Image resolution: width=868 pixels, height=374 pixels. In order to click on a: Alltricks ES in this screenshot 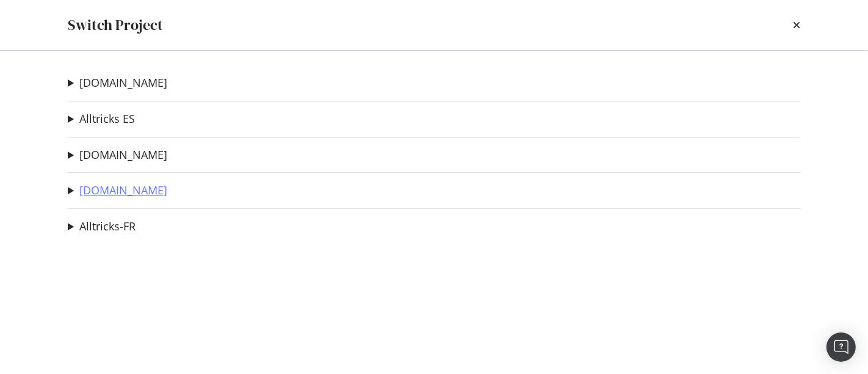, I will do `click(107, 118)`.